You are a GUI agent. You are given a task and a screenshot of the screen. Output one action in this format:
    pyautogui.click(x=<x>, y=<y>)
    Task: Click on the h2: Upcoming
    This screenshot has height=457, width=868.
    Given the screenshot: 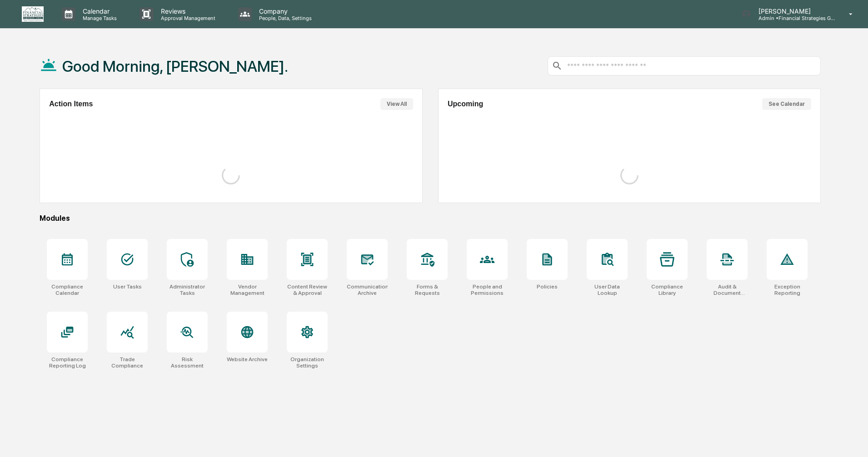 What is the action you would take?
    pyautogui.click(x=465, y=104)
    